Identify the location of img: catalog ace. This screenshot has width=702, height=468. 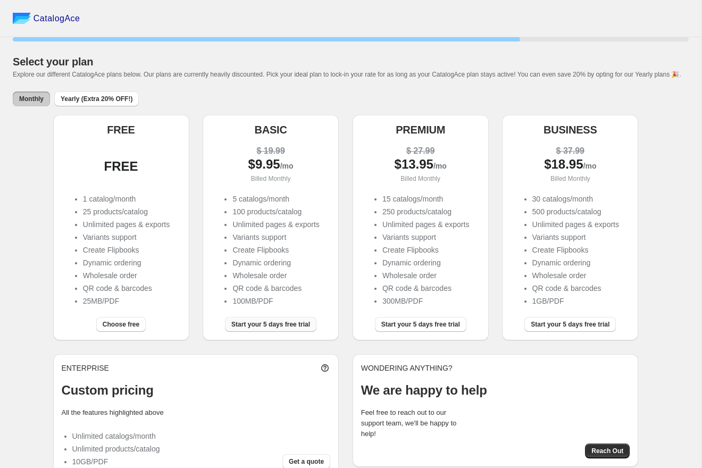
(22, 18).